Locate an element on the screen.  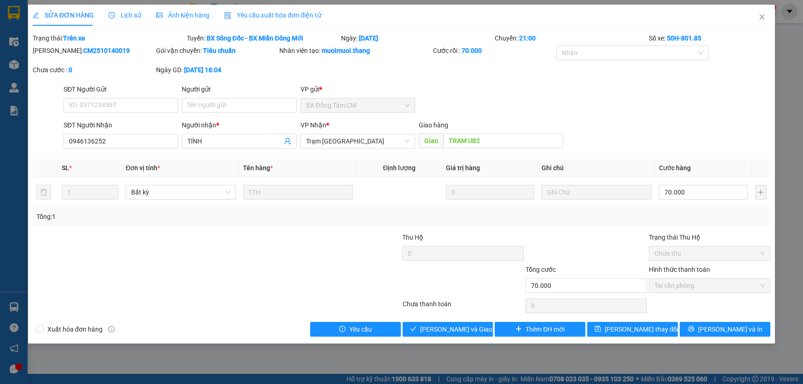
div: Tổng: 1 is located at coordinates (173, 217).